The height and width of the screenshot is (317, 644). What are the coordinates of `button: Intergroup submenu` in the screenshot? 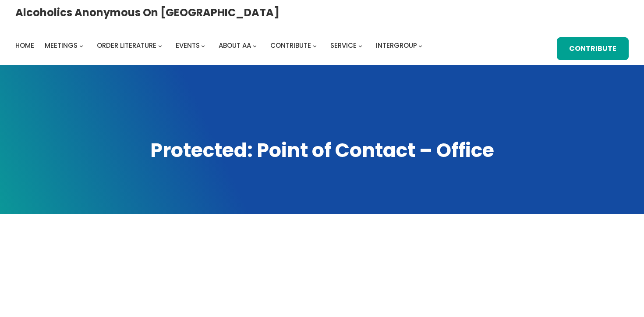 It's located at (420, 45).